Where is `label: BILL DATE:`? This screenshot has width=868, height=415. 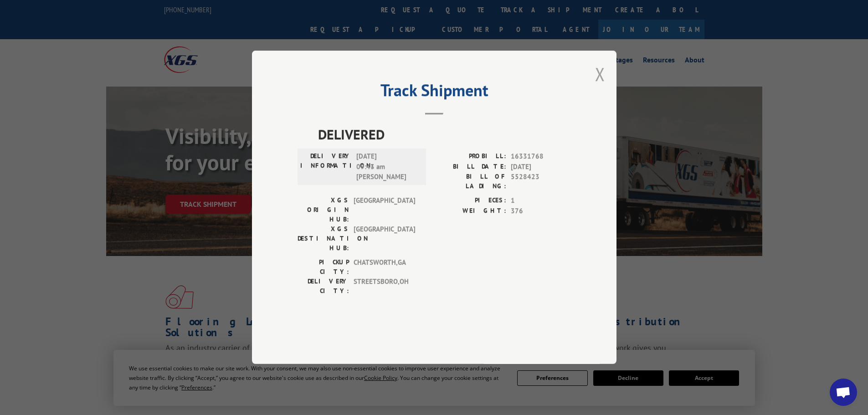
label: BILL DATE: is located at coordinates (470, 167).